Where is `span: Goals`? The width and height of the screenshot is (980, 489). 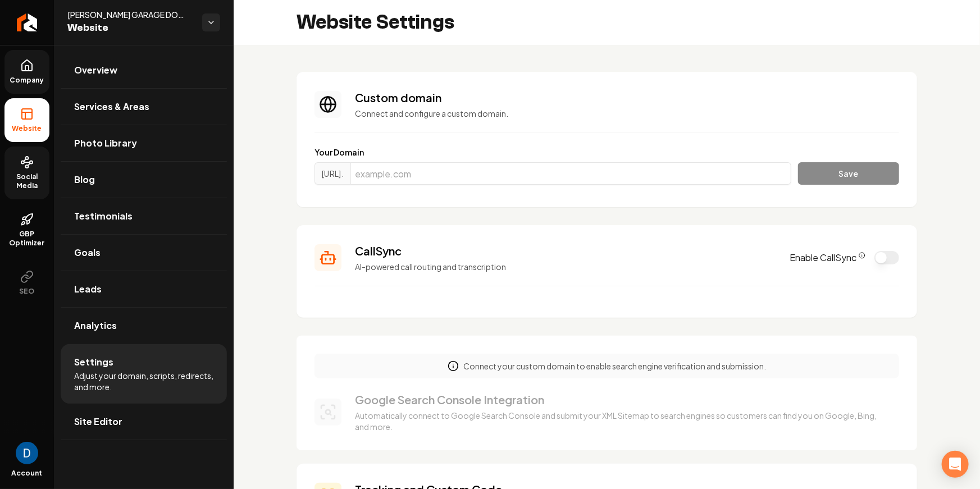 span: Goals is located at coordinates (87, 253).